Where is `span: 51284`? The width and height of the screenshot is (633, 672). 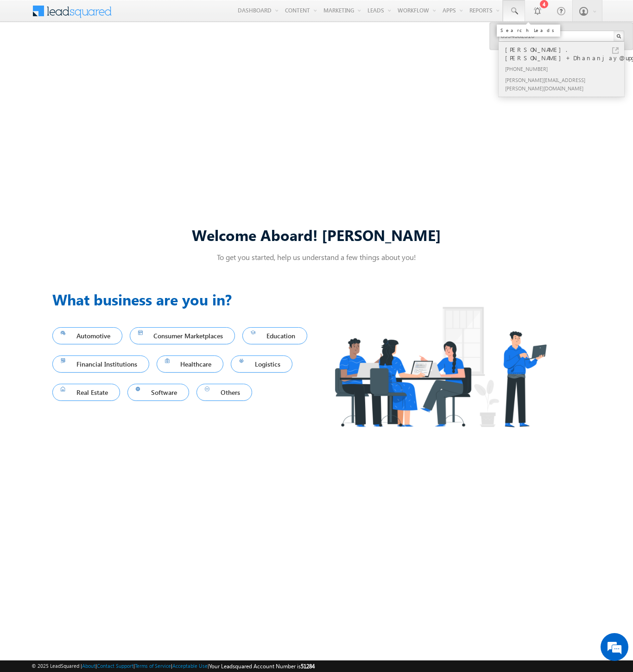 span: 51284 is located at coordinates (308, 666).